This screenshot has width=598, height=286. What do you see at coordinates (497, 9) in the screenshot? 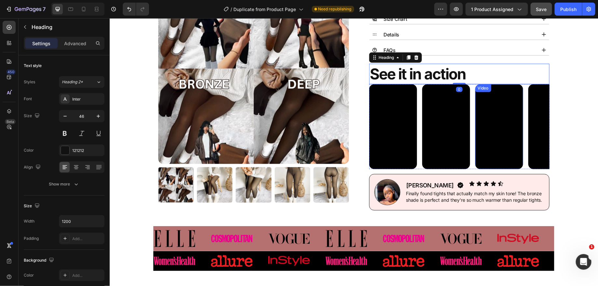
I see `button: 1 product assigned` at bounding box center [497, 9].